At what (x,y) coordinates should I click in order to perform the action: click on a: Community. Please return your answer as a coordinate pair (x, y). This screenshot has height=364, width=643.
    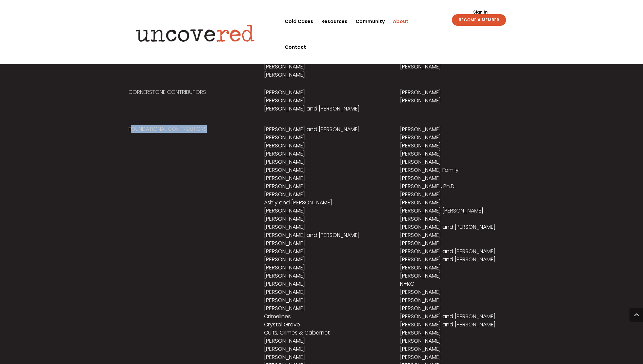
    Looking at the image, I should click on (370, 21).